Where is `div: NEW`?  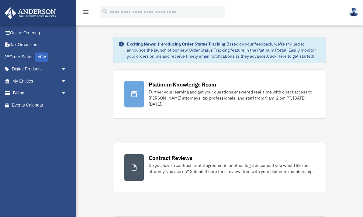 div: NEW is located at coordinates (42, 57).